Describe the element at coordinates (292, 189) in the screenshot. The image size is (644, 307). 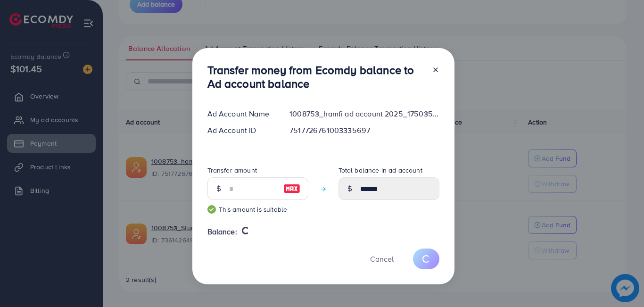
I see `img: image` at that location.